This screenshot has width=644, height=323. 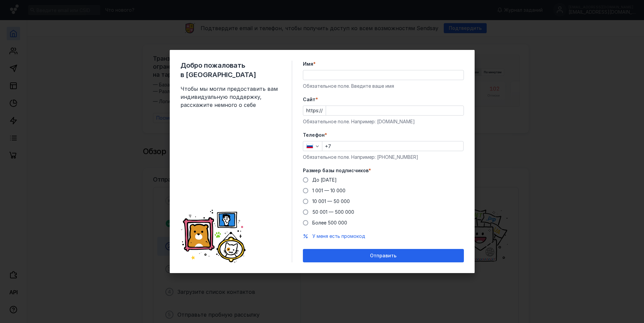 What do you see at coordinates (314, 135) in the screenshot?
I see `span: Телефон` at bounding box center [314, 135].